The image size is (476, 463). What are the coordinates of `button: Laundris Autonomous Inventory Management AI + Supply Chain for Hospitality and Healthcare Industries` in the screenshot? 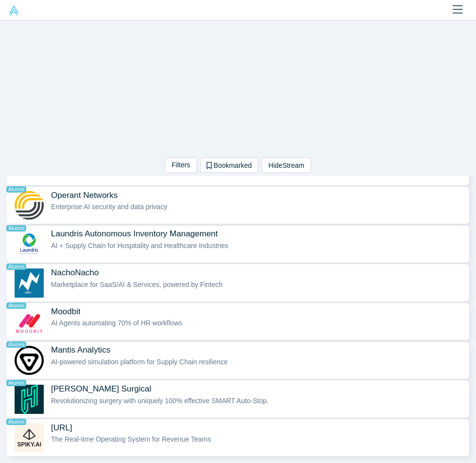 It's located at (238, 244).